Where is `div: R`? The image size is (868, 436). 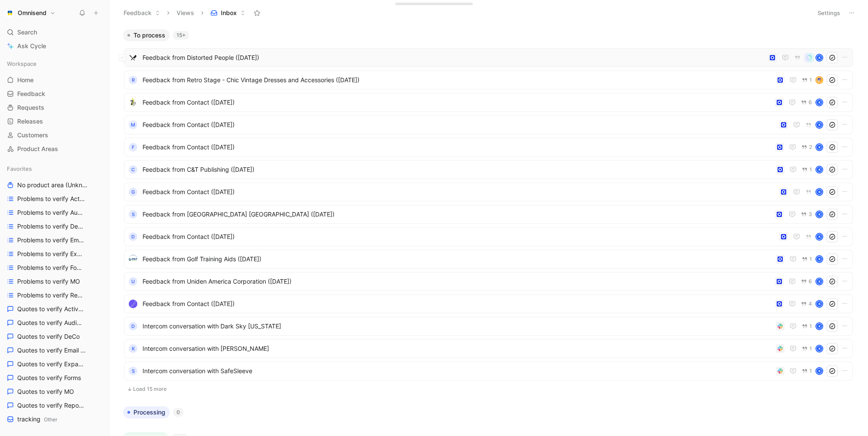
div: R is located at coordinates (133, 80).